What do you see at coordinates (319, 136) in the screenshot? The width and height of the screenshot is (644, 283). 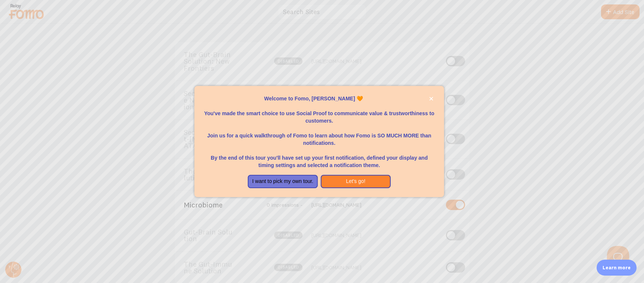 I see `p: Join us for a quick walkthrough of Fomo to learn about how Fomo is SO MUCH MORE than notifications.` at bounding box center [319, 136].